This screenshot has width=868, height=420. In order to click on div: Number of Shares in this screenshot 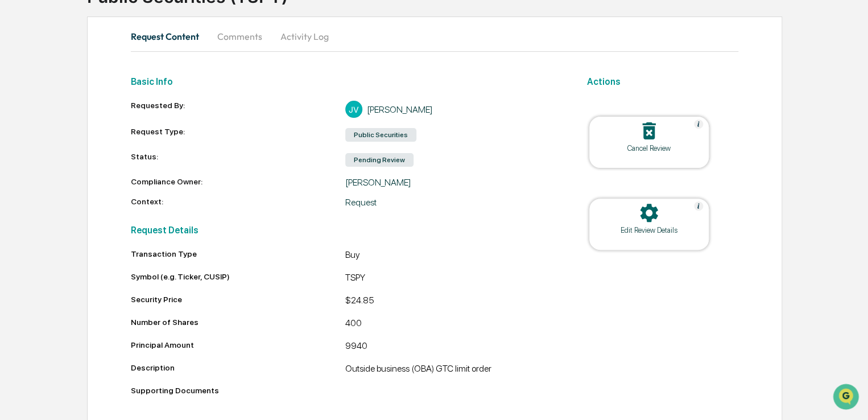, I will do `click(238, 322)`.